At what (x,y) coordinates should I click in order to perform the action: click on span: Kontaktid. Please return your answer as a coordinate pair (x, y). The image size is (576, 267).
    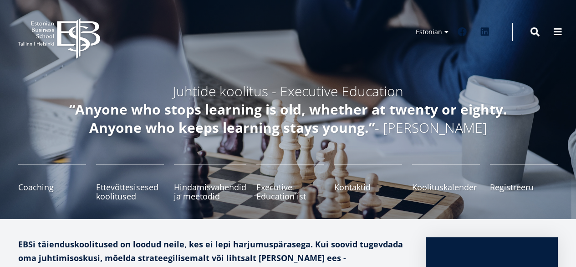
    Looking at the image, I should click on (368, 187).